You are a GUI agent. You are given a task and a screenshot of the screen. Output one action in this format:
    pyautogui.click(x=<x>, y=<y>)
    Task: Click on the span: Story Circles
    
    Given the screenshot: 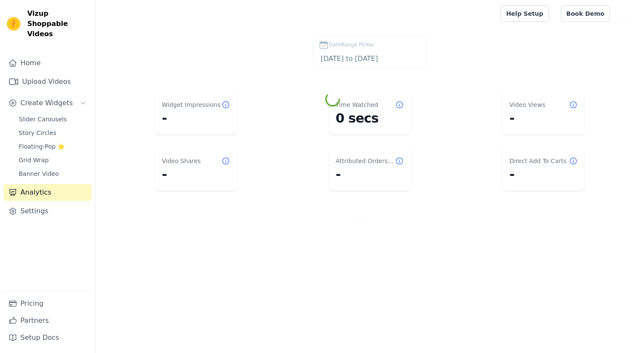 What is the action you would take?
    pyautogui.click(x=38, y=133)
    